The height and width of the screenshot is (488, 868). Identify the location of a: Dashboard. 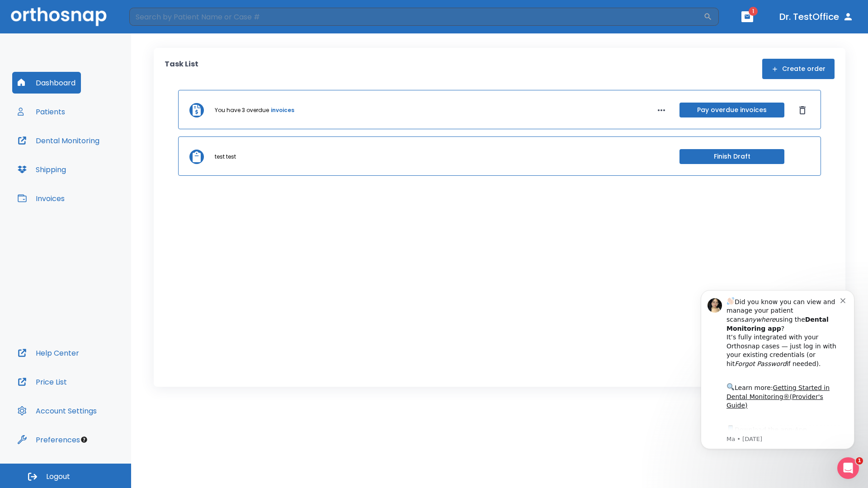
(46, 83).